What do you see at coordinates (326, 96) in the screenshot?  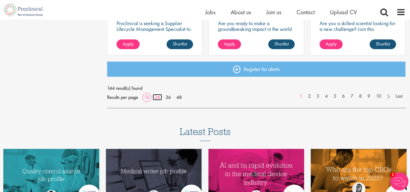 I see `a: 4` at bounding box center [326, 96].